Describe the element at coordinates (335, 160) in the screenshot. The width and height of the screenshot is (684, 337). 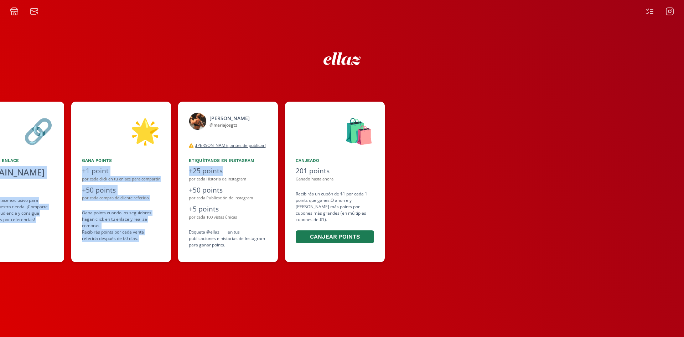
I see `div: Canjeado` at that location.